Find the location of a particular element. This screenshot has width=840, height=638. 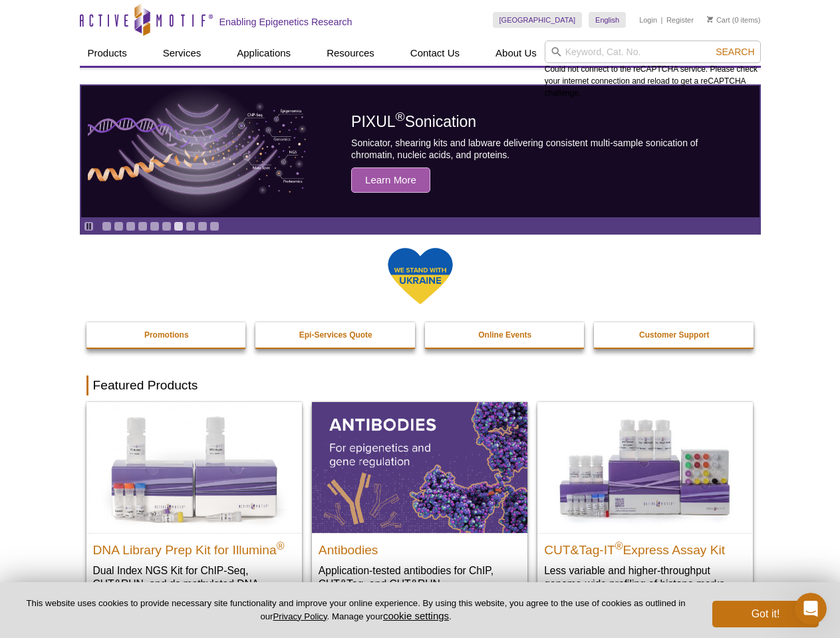

a: English is located at coordinates (607, 20).